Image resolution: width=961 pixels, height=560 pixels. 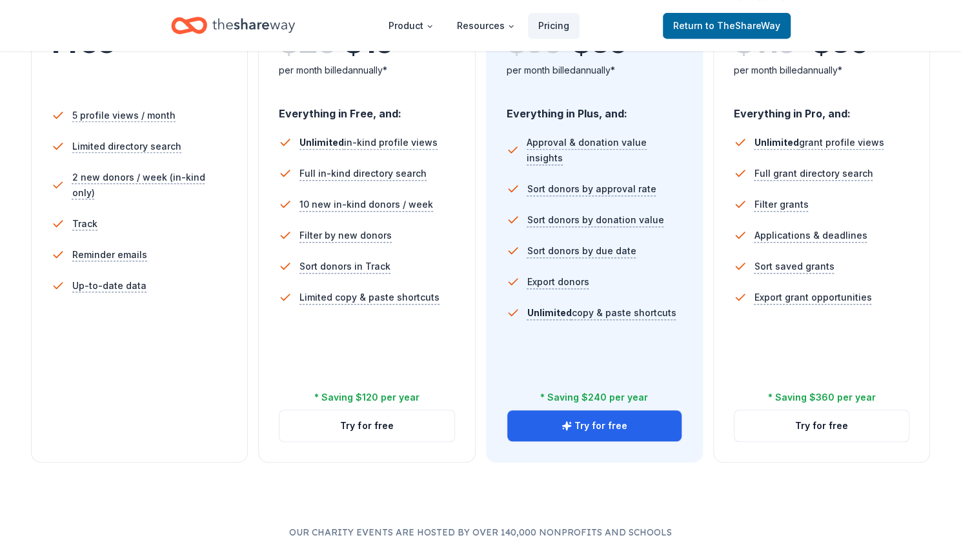 I want to click on span: Limited copy & paste shortcuts, so click(x=370, y=297).